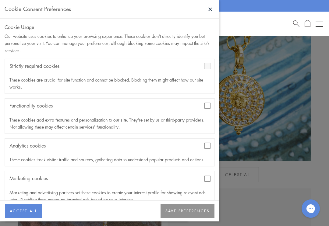  What do you see at coordinates (110, 196) in the screenshot?
I see `div: Marketing and advertising partners set these cookies to create your interest profile for showing ...` at bounding box center [110, 196].